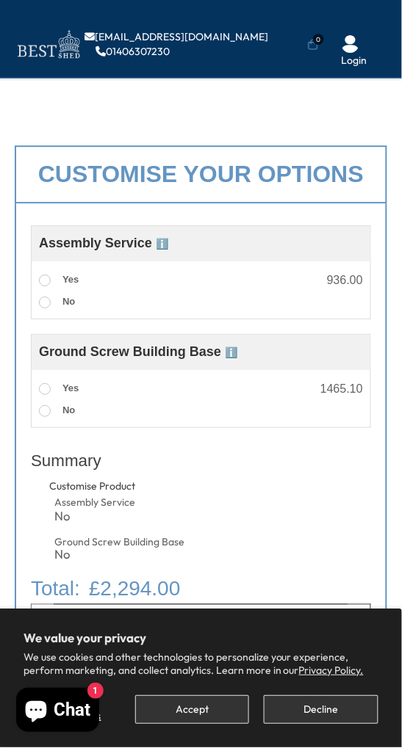 The height and width of the screenshot is (748, 402). What do you see at coordinates (344, 281) in the screenshot?
I see `div: 936.00` at bounding box center [344, 281].